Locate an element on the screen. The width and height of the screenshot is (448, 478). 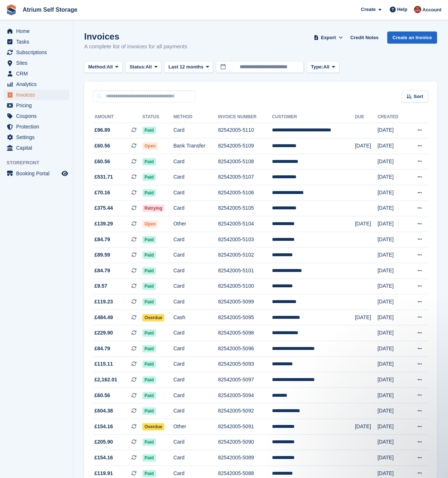
td: 82542005-5094 is located at coordinates (245, 395).